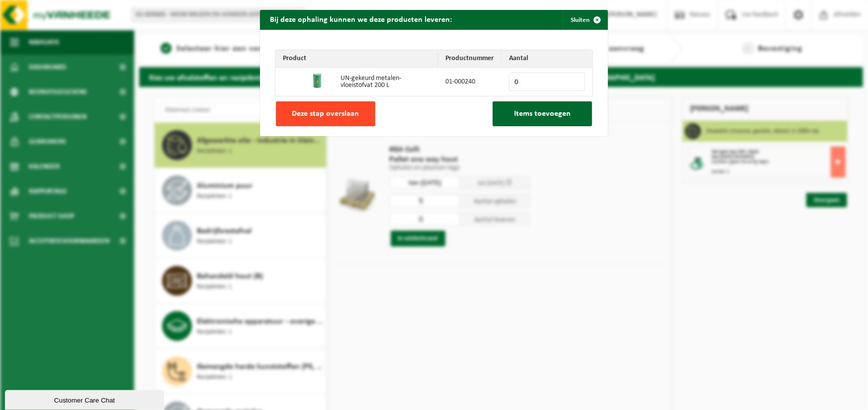  What do you see at coordinates (470, 82) in the screenshot?
I see `td: 01-000240` at bounding box center [470, 82].